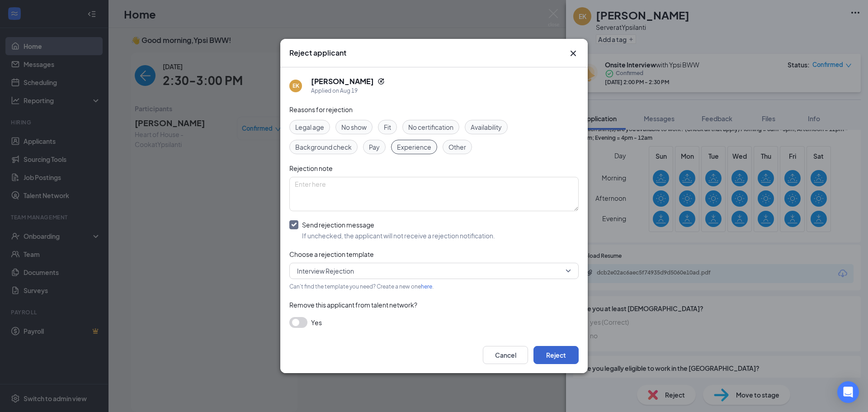 The height and width of the screenshot is (412, 868). What do you see at coordinates (431, 127) in the screenshot?
I see `span: No certification` at bounding box center [431, 127].